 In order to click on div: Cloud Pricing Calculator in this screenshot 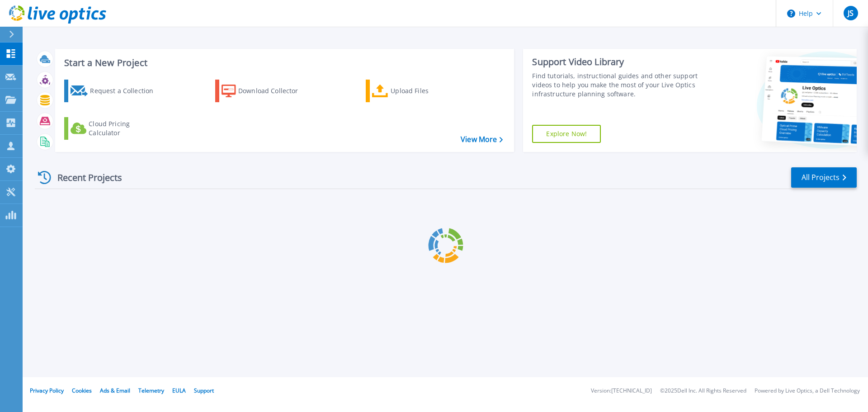, I will do `click(125, 128)`.